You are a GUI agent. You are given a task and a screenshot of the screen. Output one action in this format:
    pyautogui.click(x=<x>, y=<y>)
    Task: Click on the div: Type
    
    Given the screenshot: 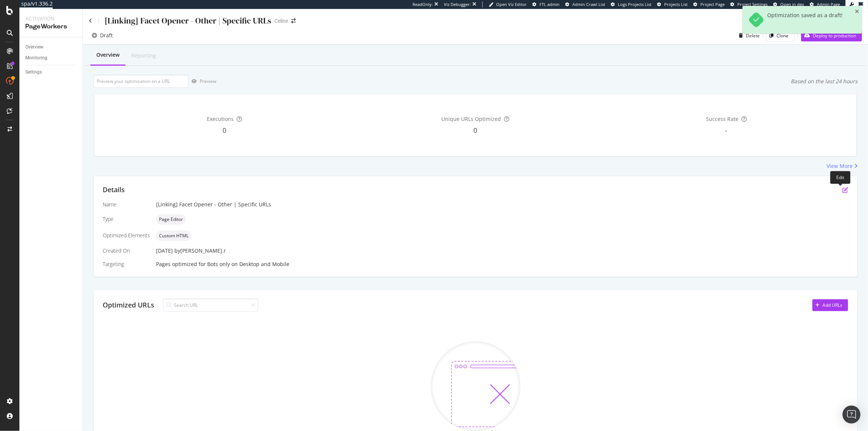 What is the action you would take?
    pyautogui.click(x=126, y=219)
    